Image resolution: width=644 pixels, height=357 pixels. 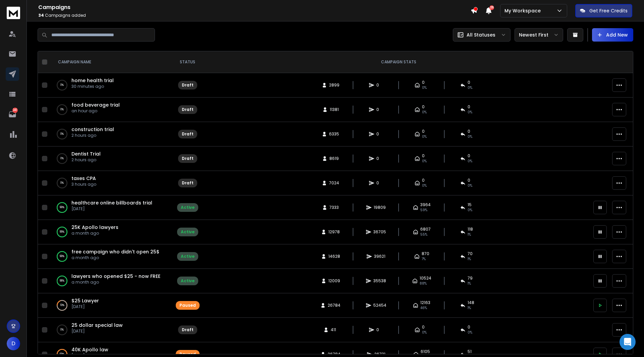 I want to click on span: 10524, so click(x=425, y=278).